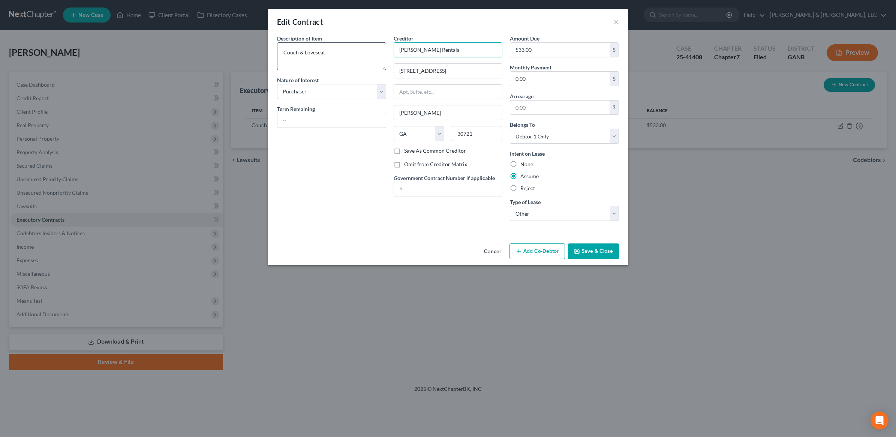 The image size is (896, 437). I want to click on input: Apt, Suite, etc..., so click(448, 92).